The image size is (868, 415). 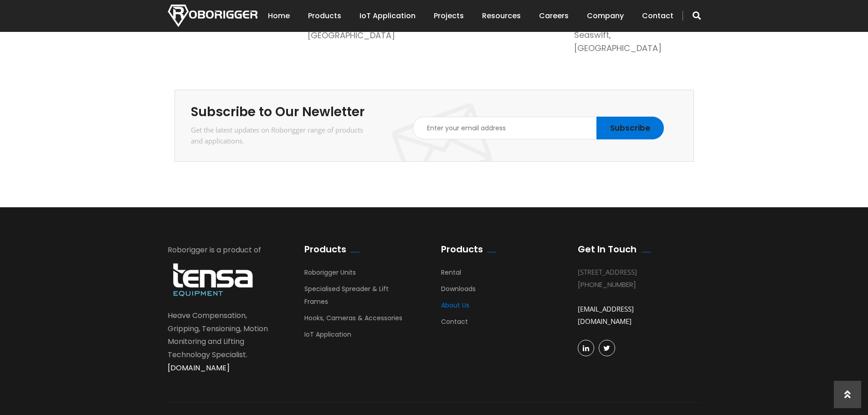 I want to click on a: Resources, so click(x=501, y=16).